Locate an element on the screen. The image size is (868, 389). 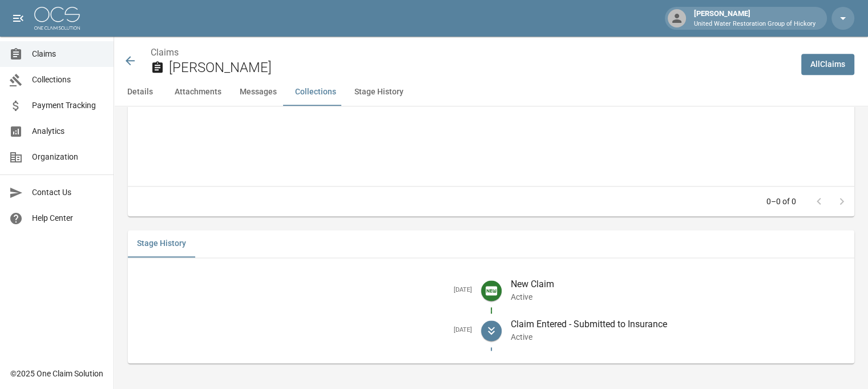
img: ocs-logo-white-transparent.png is located at coordinates (57, 18).